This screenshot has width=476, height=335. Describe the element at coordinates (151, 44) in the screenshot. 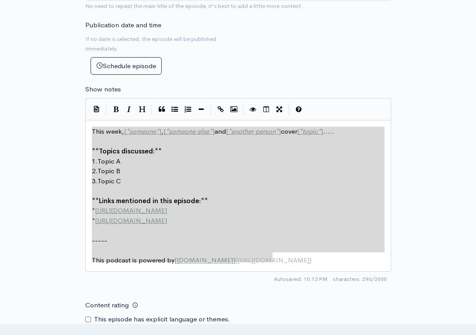

I see `small: If no date is selected, the episode will be published immediately.` at that location.